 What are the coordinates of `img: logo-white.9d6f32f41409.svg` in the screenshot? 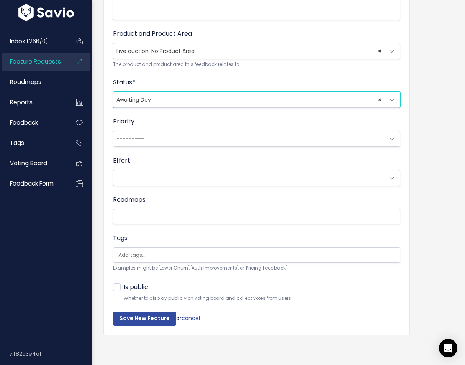 It's located at (46, 12).